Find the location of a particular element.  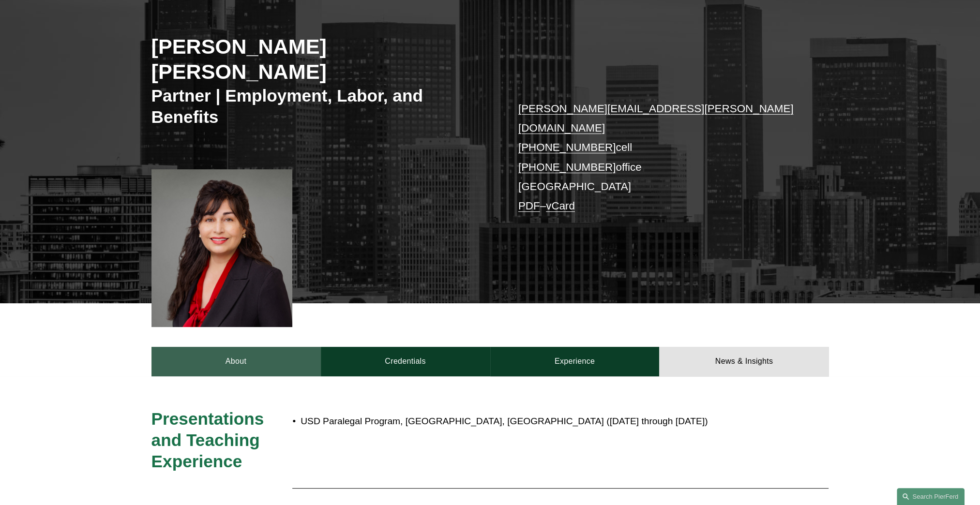

a: News & Insights is located at coordinates (744, 362).